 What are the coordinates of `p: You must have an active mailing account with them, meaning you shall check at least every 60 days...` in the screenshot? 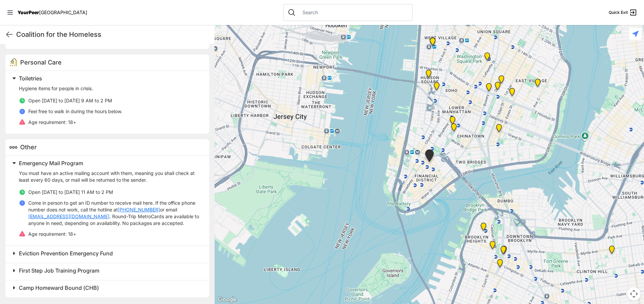 It's located at (110, 176).